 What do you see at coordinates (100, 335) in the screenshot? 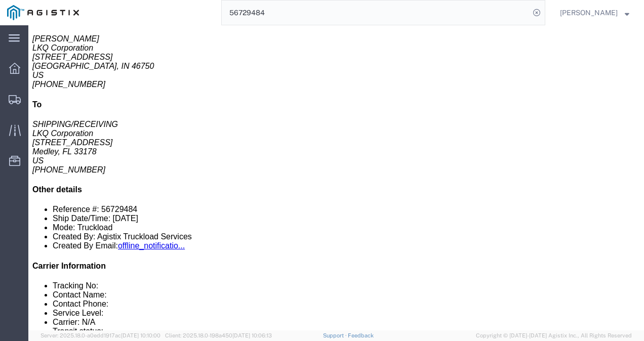
I see `span: Server: 2025.18.0-a0edd1917ac` at bounding box center [100, 335].